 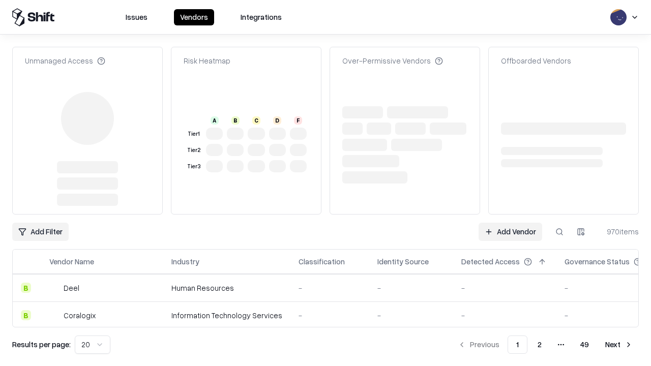 I want to click on div: D, so click(x=277, y=121).